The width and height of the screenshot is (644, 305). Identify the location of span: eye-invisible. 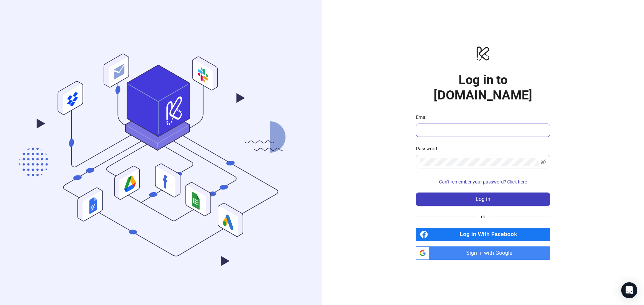
(543, 162).